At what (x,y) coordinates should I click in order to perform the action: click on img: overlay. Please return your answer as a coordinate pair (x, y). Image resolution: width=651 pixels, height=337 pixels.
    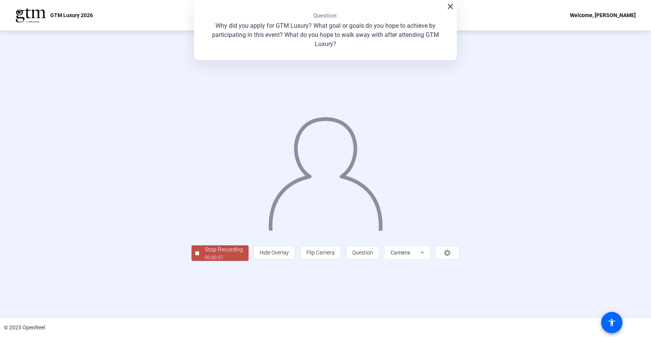
    Looking at the image, I should click on (325, 170).